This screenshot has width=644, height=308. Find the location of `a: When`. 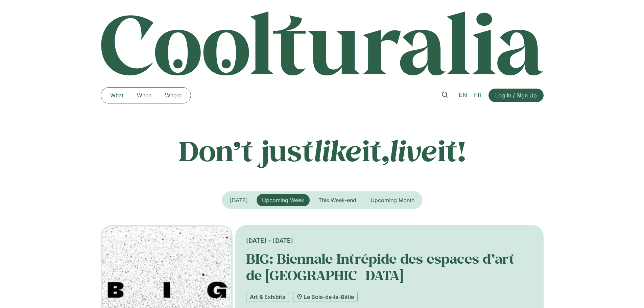

a: When is located at coordinates (144, 95).